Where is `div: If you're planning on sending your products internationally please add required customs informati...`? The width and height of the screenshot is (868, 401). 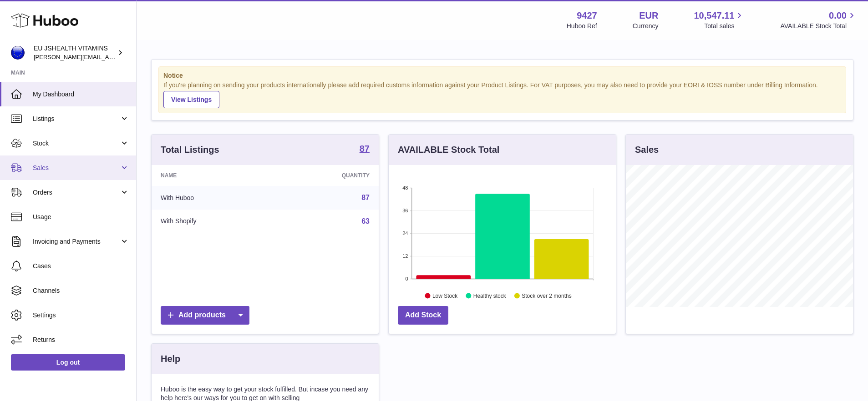
div: If you're planning on sending your products internationally please add required customs informati... is located at coordinates (502, 95).